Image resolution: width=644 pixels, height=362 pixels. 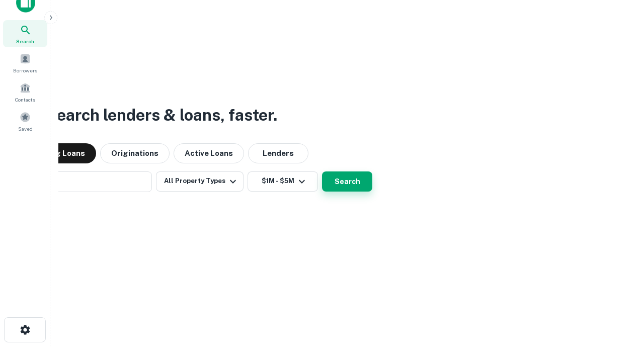 What do you see at coordinates (25, 34) in the screenshot?
I see `a: Search` at bounding box center [25, 34].